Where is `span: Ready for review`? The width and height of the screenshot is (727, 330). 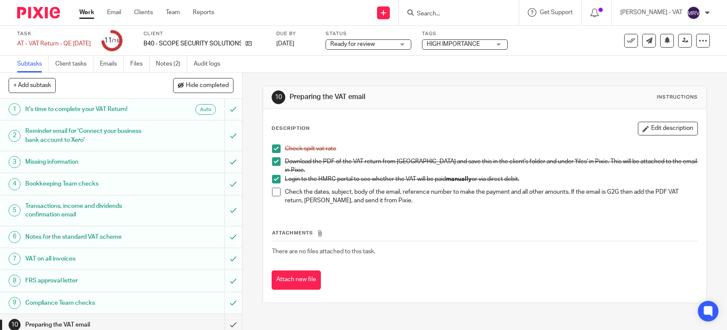 span: Ready for review is located at coordinates (352, 44).